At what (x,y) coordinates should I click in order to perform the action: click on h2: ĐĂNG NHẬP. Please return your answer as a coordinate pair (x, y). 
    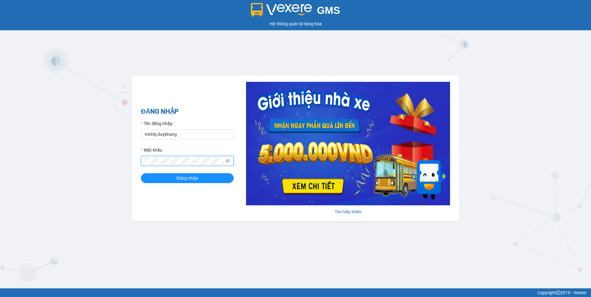
    Looking at the image, I should click on (187, 112).